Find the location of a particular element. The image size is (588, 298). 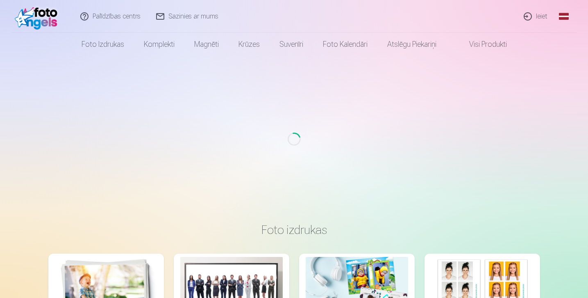

a: Komplekti is located at coordinates (159, 44).